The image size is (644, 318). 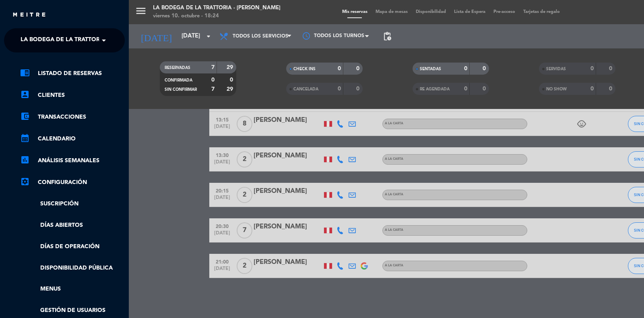 What do you see at coordinates (73, 74) in the screenshot?
I see `a: chrome_reader_modeListado de Reservas` at bounding box center [73, 74].